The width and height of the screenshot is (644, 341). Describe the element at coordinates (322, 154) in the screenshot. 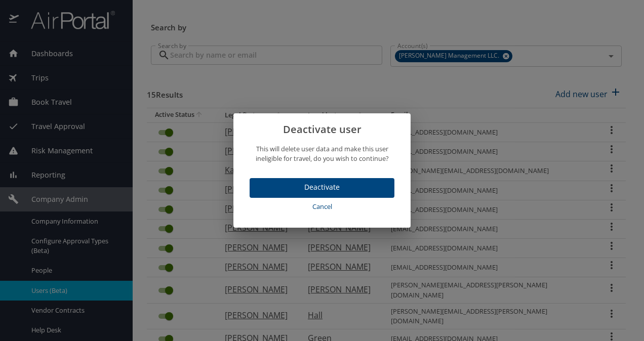

I see `p: This will delete user data and make this user ineligible for travel, do you wish to continue?` at that location.